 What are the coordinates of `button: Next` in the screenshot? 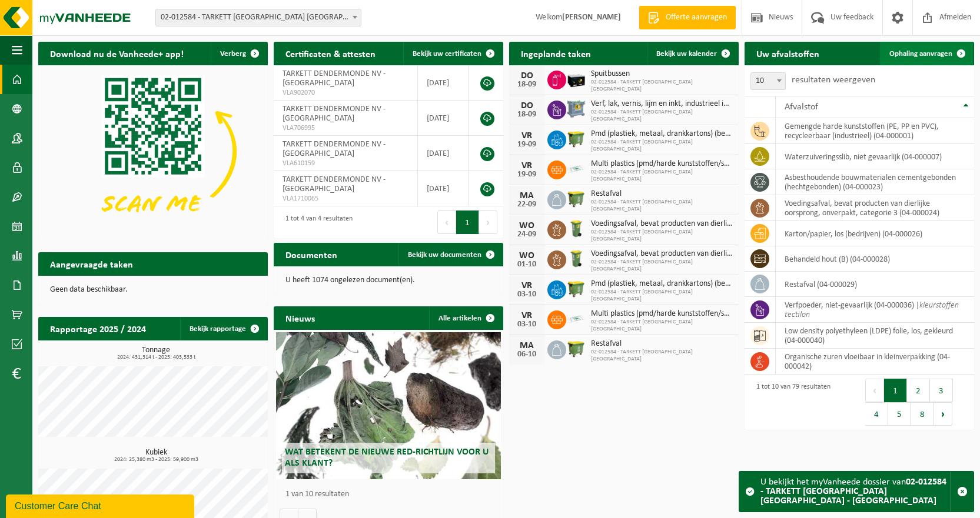 It's located at (943, 414).